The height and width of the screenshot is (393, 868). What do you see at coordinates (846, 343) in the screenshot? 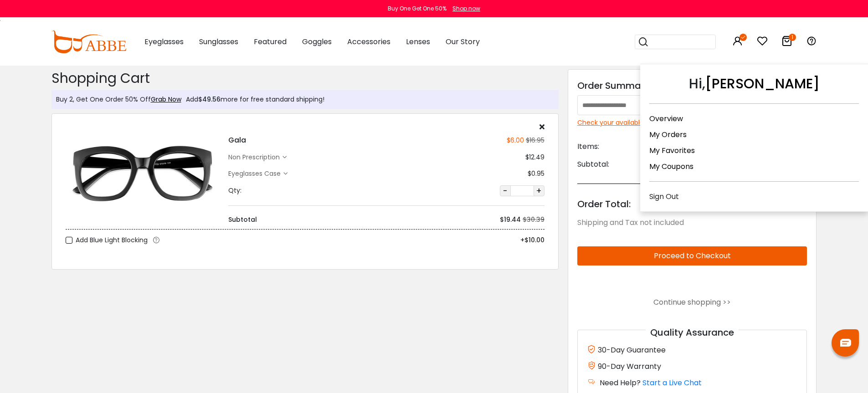
I see `img: chat` at bounding box center [846, 343].